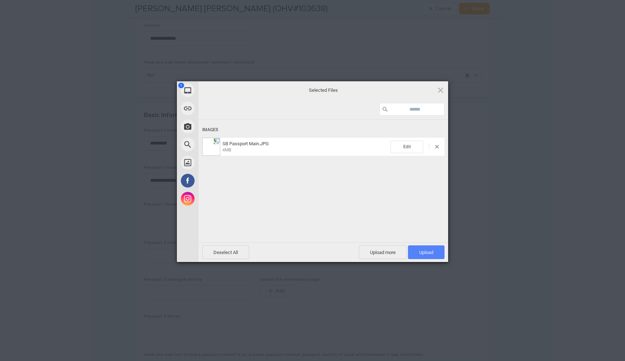 This screenshot has height=361, width=625. Describe the element at coordinates (441, 90) in the screenshot. I see `span: Click here or hit ESC to close picker` at that location.